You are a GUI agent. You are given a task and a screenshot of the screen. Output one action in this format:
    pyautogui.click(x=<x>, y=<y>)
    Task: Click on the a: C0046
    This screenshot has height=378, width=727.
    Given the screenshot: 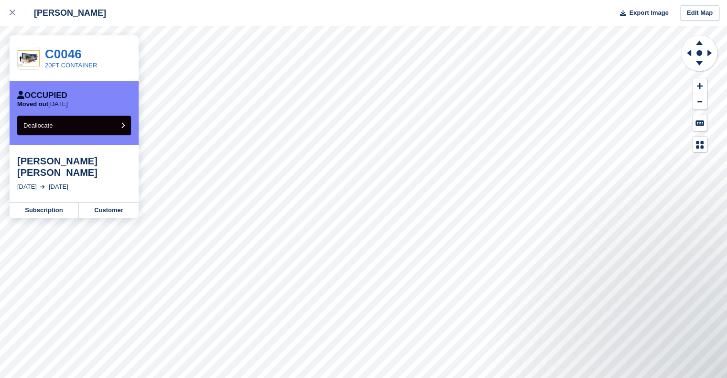 What is the action you would take?
    pyautogui.click(x=63, y=54)
    